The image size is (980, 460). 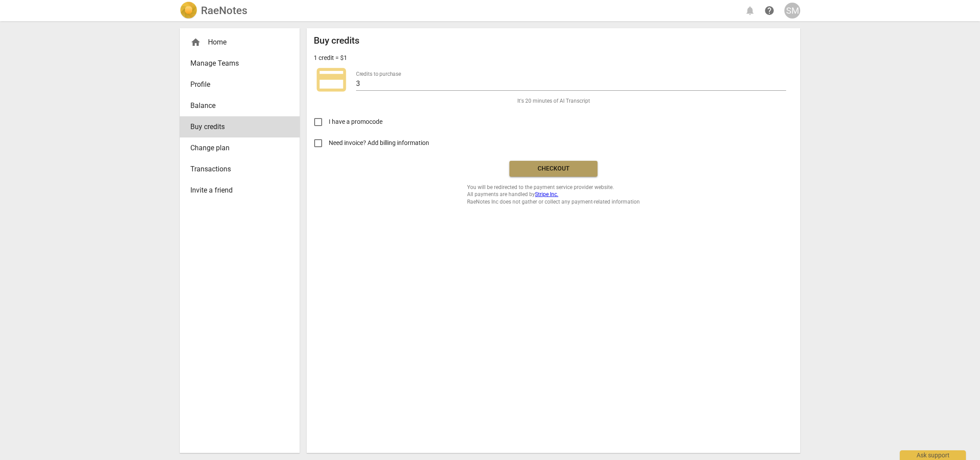 I want to click on span: Buy credits, so click(x=236, y=127).